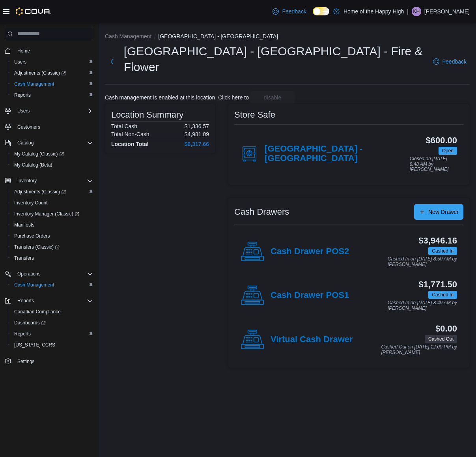  Describe the element at coordinates (442, 295) in the screenshot. I see `span: Cashed In` at that location.